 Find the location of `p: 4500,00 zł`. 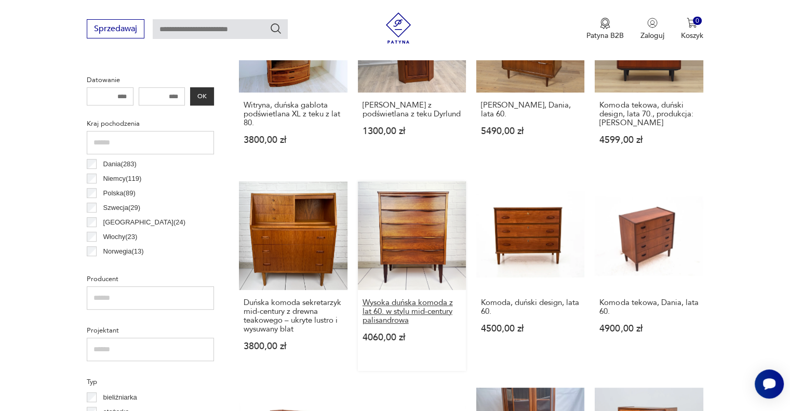

p: 4500,00 zł is located at coordinates (530, 328).